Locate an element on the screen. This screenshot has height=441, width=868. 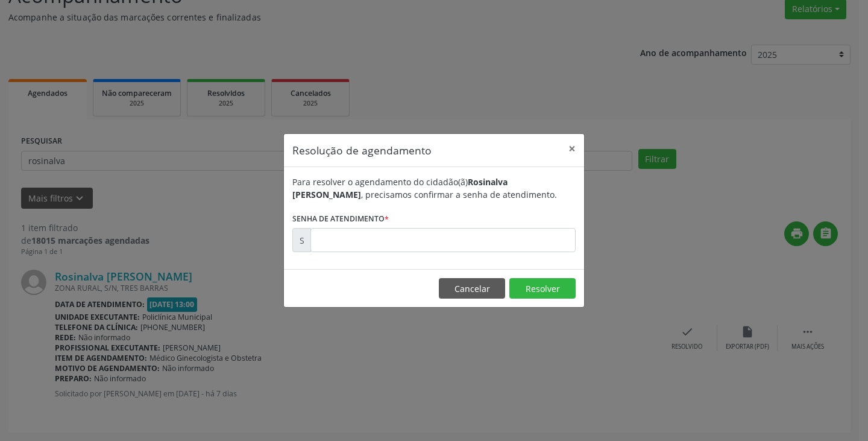
div: Para resolver o agendamento do cidadão(ã) , precisamos confirmar a senha de atendimento. is located at coordinates (434, 188).